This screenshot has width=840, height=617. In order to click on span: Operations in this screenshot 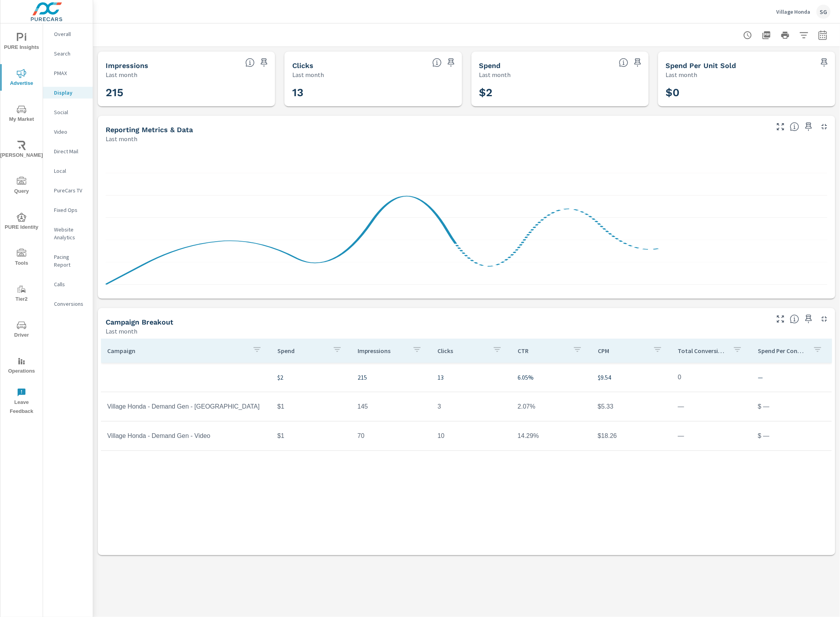, I will do `click(21, 366)`.